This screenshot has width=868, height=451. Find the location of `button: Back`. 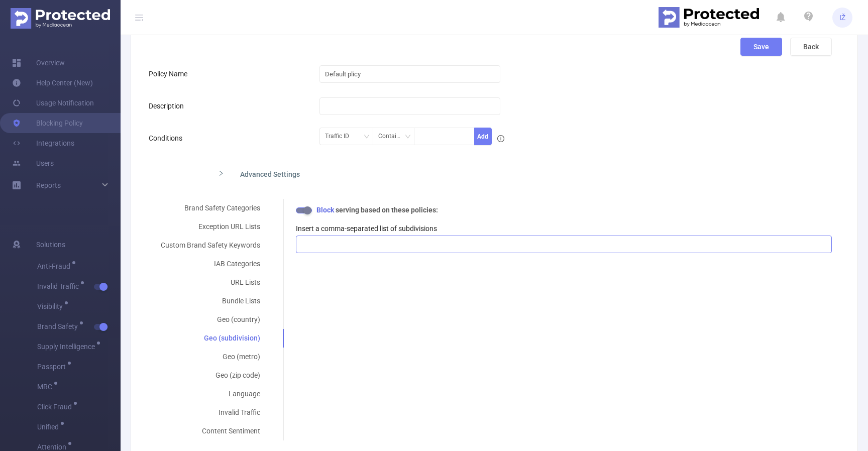

button: Back is located at coordinates (811, 47).